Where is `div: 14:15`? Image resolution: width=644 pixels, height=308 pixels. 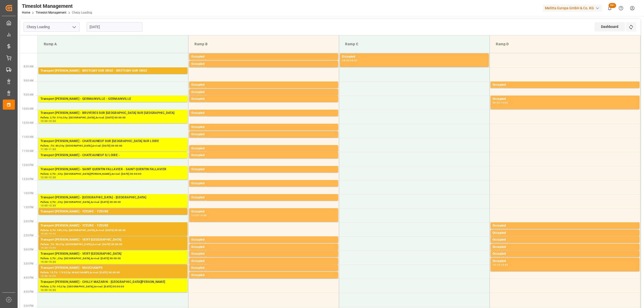
div: 14:15 is located at coordinates (496, 236).